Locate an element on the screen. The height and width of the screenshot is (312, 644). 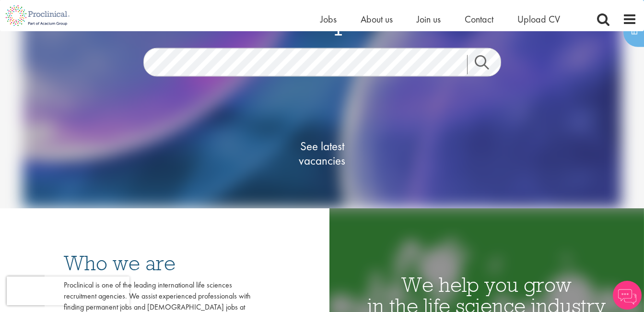
span: Jobs is located at coordinates (328, 19).